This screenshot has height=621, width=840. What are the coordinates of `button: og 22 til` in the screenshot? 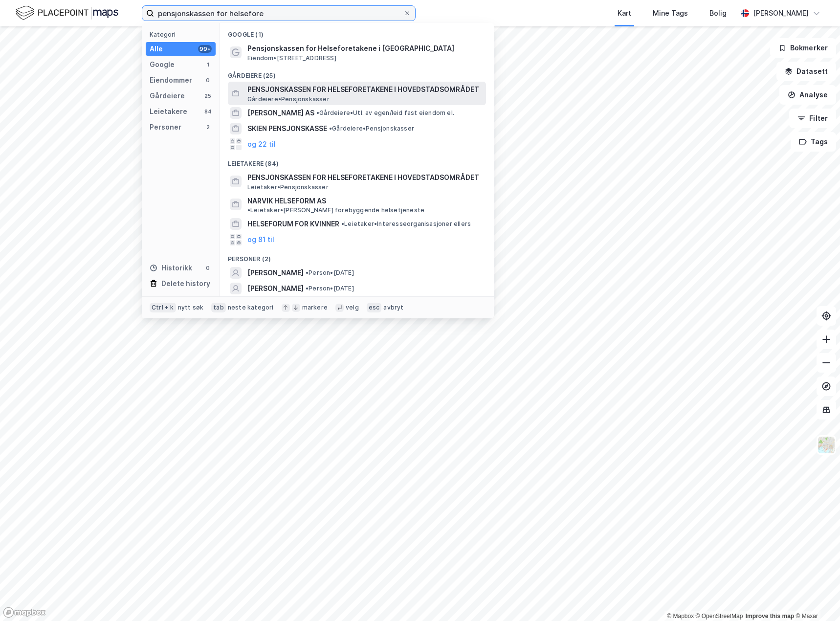 It's located at (261, 144).